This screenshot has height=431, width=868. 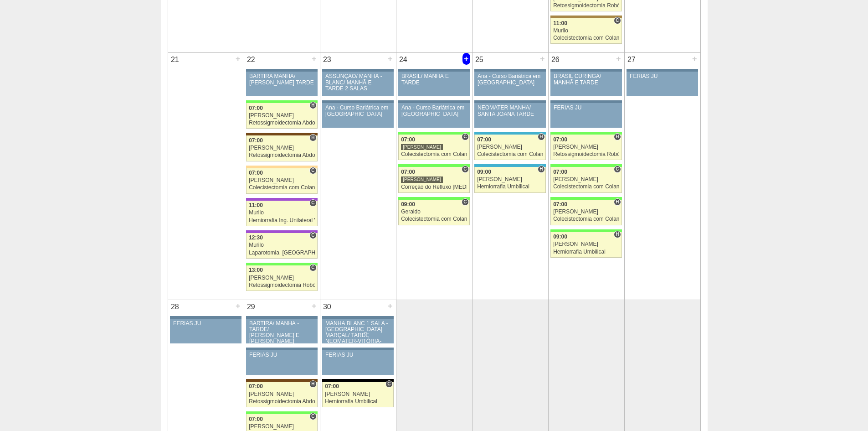 What do you see at coordinates (586, 31) in the screenshot?
I see `a: C 11:00 Murilo Colecistectomia com Colangiografia VL` at bounding box center [586, 31].